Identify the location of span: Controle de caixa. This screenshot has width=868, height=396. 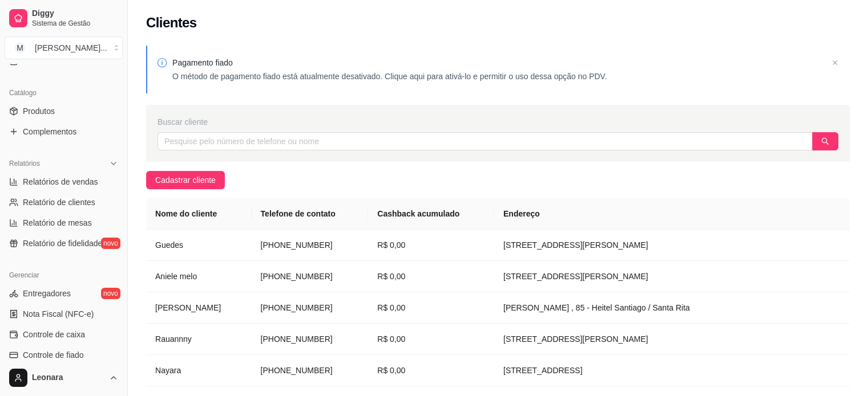
(54, 334).